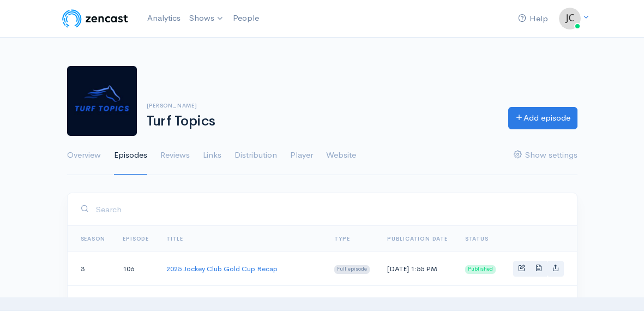 The height and width of the screenshot is (311, 644). I want to click on a: Title, so click(175, 238).